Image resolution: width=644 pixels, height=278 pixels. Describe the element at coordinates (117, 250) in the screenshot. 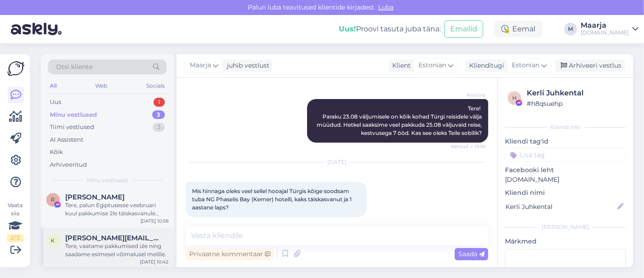

I see `div: Tere, vaatame pakkumised üle ning saadame esimesel võimalusel meilile.` at that location.